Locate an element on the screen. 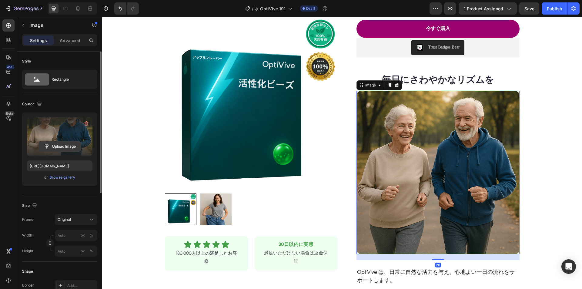 This screenshot has width=582, height=289. span: 水 OptiVive 191 is located at coordinates (270, 8).